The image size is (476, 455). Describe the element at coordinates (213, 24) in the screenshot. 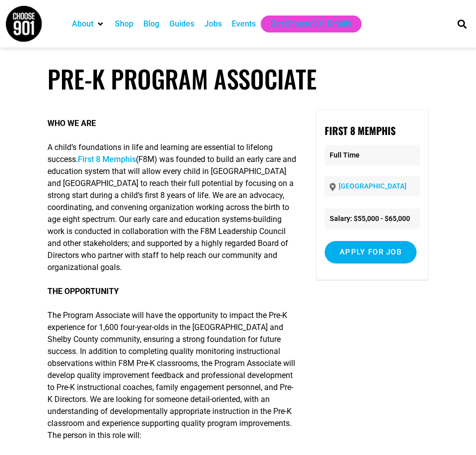

I see `a: Jobs` at that location.